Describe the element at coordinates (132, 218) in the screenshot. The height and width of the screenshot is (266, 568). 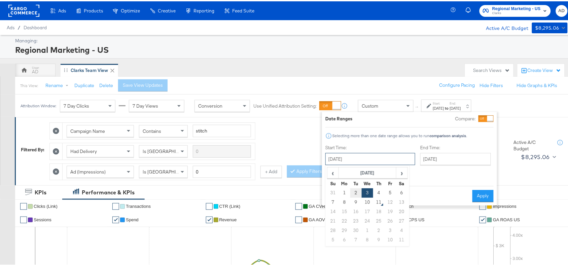
I see `span: Spend` at that location.